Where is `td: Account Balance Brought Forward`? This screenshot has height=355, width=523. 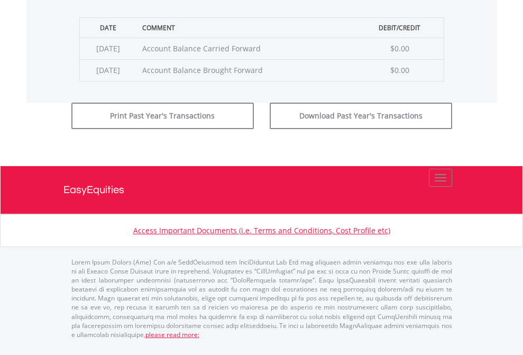 td: Account Balance Brought Forward is located at coordinates (247, 70).